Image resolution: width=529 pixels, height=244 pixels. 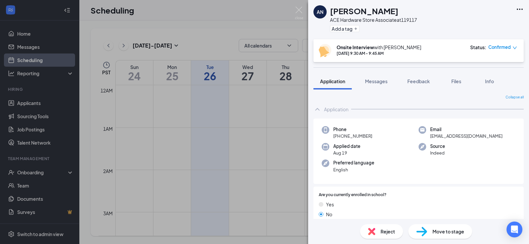 I want to click on span: Aug 19, so click(x=347, y=153).